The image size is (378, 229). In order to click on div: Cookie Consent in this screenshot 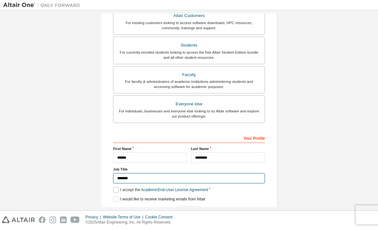, I will do `click(161, 217)`.